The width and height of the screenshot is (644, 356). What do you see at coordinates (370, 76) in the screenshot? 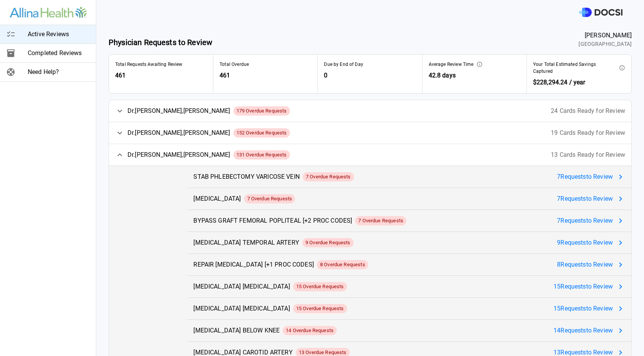
I see `span: 0` at bounding box center [370, 76].